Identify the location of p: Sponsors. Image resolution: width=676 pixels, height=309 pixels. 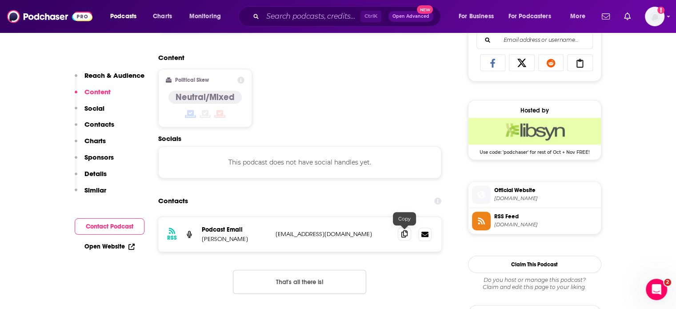
(99, 157).